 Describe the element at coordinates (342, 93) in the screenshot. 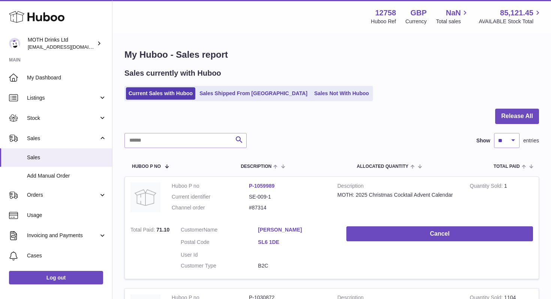

I see `a: Sales Not With Huboo` at that location.